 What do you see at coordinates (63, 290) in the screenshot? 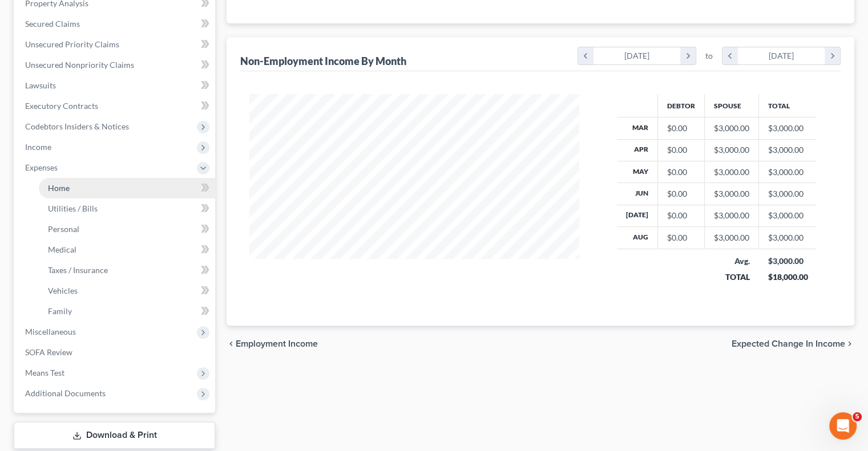
I see `span: Vehicles` at bounding box center [63, 290].